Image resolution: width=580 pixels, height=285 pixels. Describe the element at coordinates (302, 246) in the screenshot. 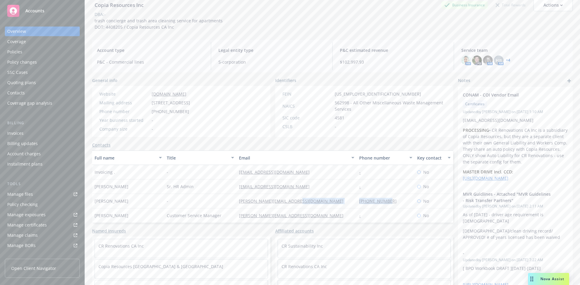

I see `a: CR Sustainability Inc` at that location.